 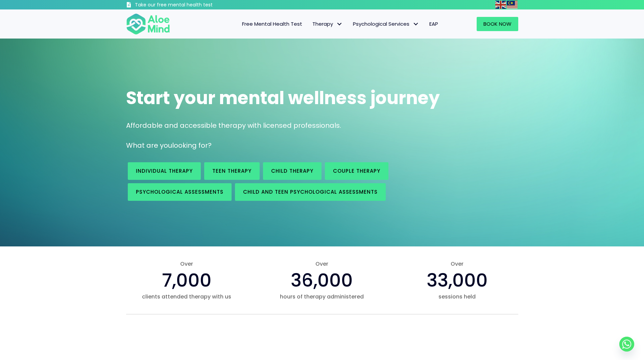 What do you see at coordinates (310, 192) in the screenshot?
I see `a: Child and Teen Psychological assessments` at bounding box center [310, 192].